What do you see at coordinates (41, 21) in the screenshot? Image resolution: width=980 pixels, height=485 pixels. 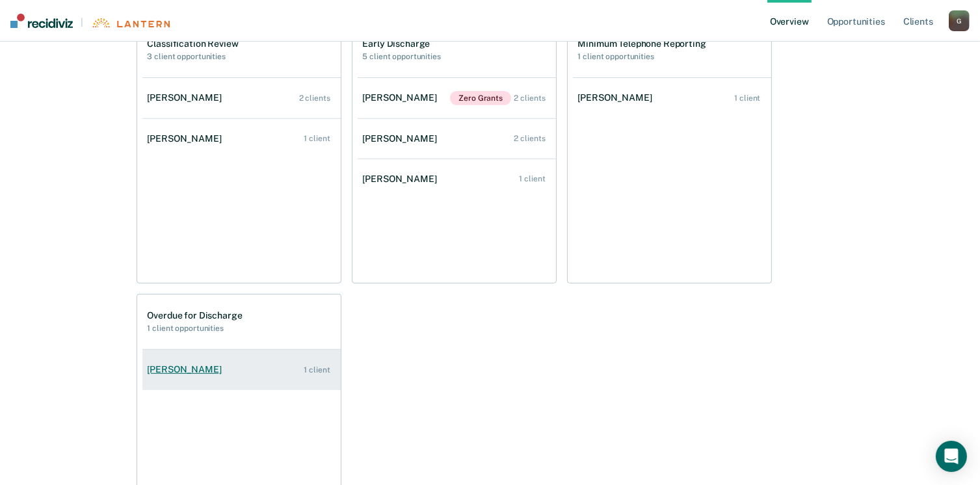 I see `img: Recidiviz` at bounding box center [41, 21].